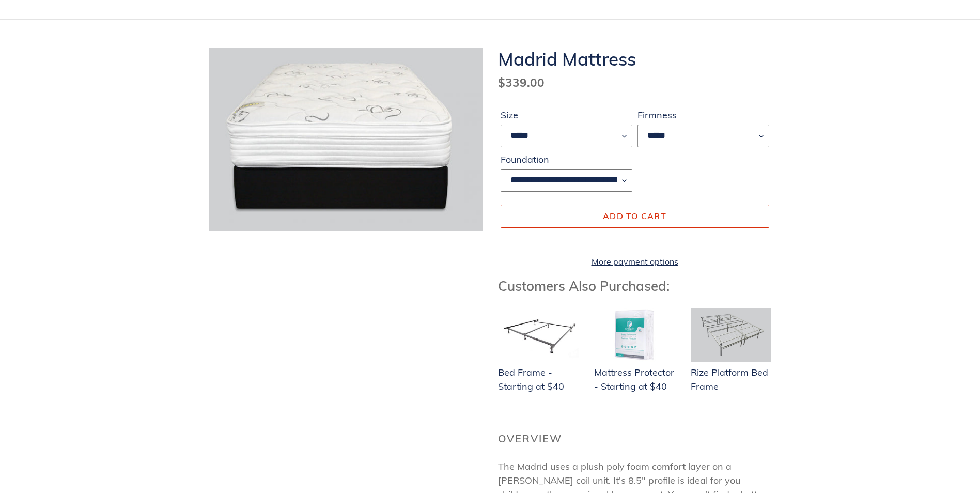  I want to click on a: More payment options, so click(635, 261).